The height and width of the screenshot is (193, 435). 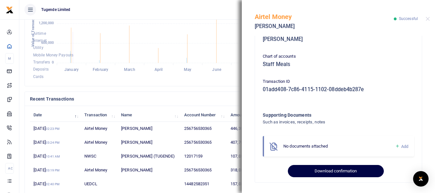 I want to click on td: 12017159, so click(x=204, y=156).